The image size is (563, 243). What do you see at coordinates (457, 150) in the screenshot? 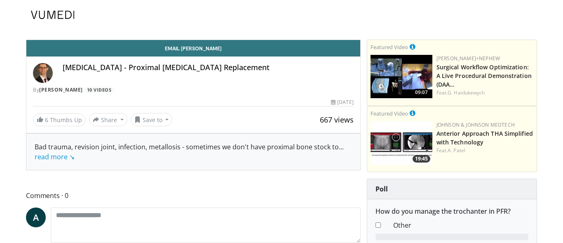
I see `a: A. Patel` at bounding box center [457, 150].